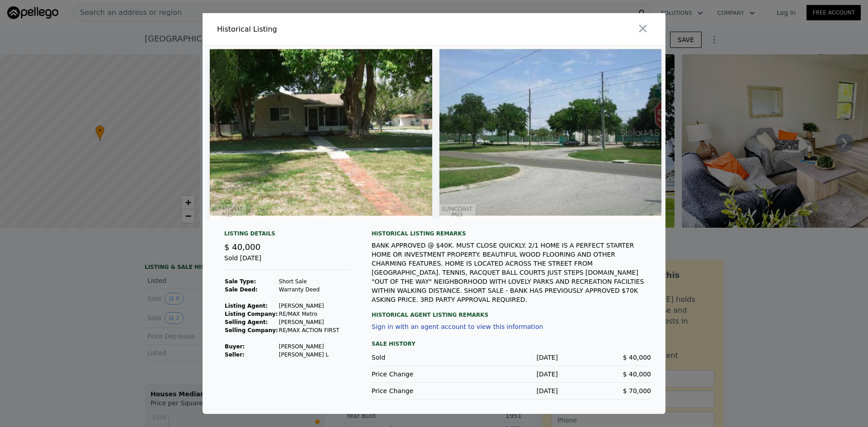  I want to click on td: RE/MAX ACTION FIRST, so click(310, 330).